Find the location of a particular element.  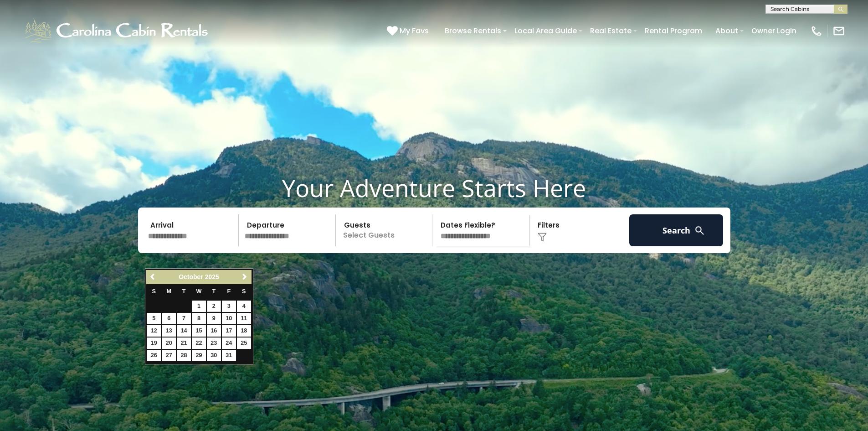

a: 6 is located at coordinates (168, 319).